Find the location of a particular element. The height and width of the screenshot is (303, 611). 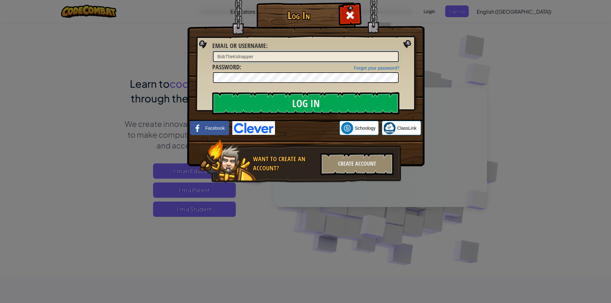

span: Password is located at coordinates (226, 67).